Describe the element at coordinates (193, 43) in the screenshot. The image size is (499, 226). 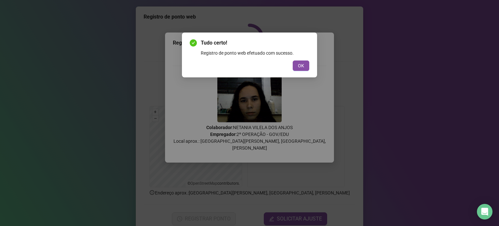
I see `span: check-circle` at that location.